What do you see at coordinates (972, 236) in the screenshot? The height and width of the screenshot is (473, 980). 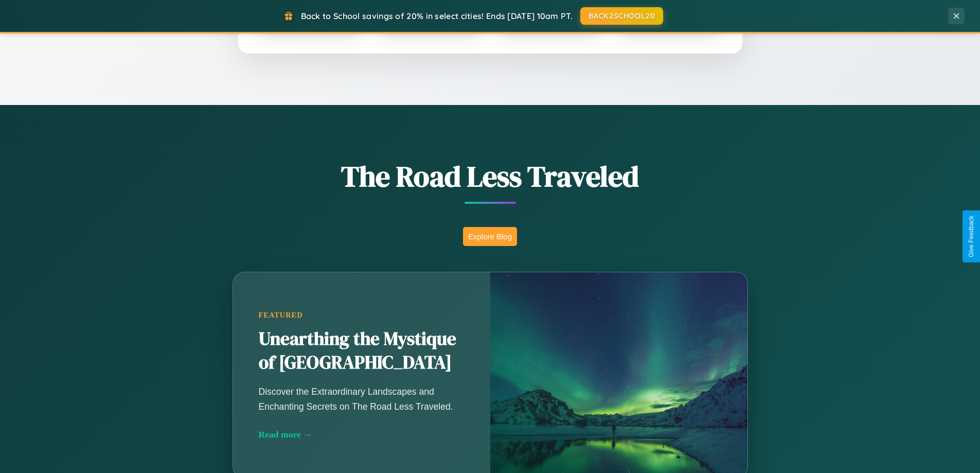 I see `div: Give Feedback` at bounding box center [972, 236].